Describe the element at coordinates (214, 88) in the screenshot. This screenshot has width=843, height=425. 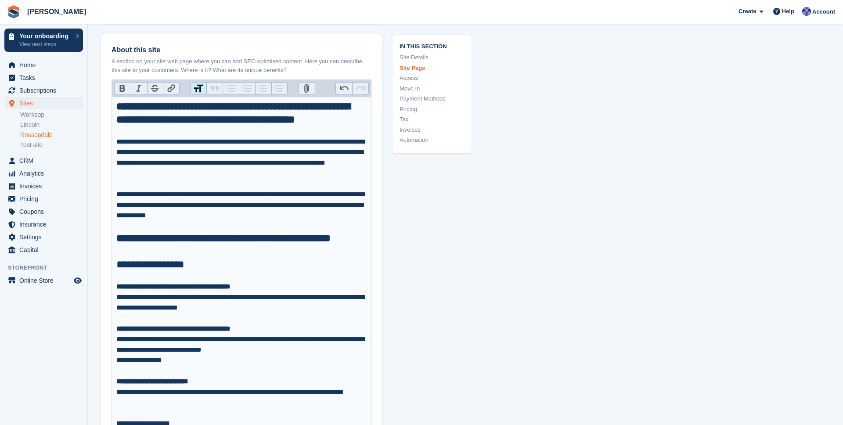
I see `button: Quote` at that location.